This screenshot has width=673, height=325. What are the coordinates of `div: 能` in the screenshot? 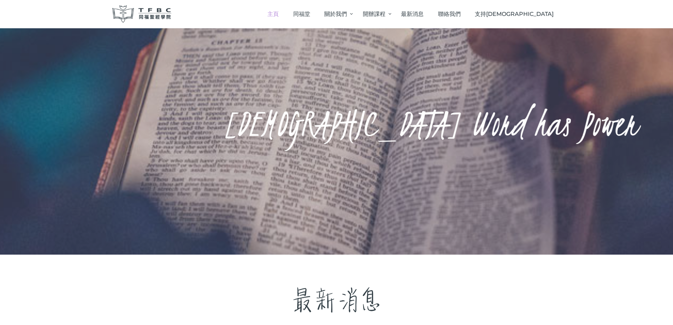 It's located at (605, 155).